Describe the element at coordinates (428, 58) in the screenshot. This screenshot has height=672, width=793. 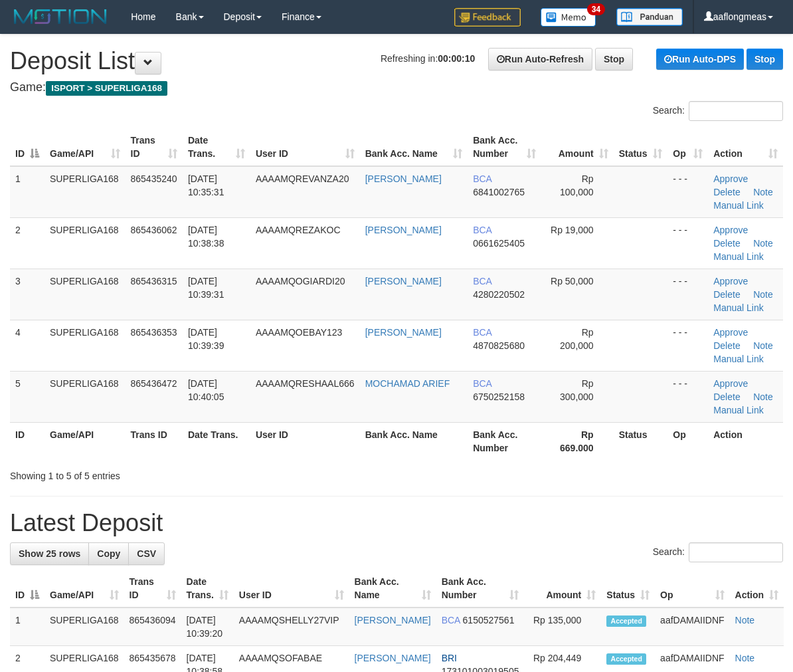
I see `span: Refreshing in:` at that location.